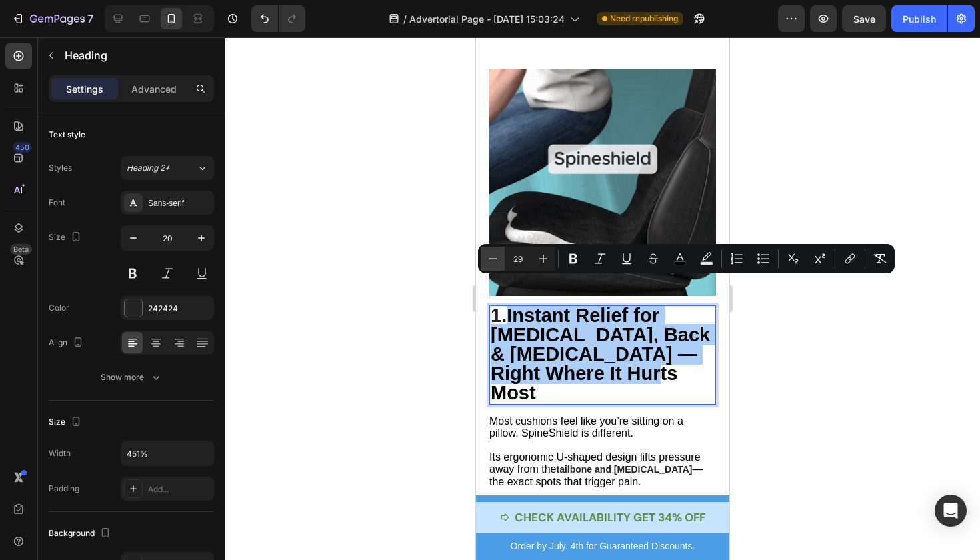 The image size is (980, 560). What do you see at coordinates (52, 19) in the screenshot?
I see `button: 7` at bounding box center [52, 19].